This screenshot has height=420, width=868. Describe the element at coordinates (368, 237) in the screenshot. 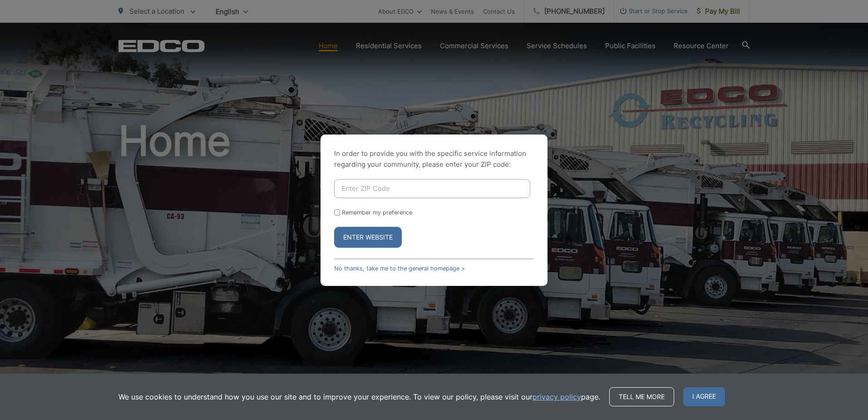

I see `button: Enter Website` at that location.